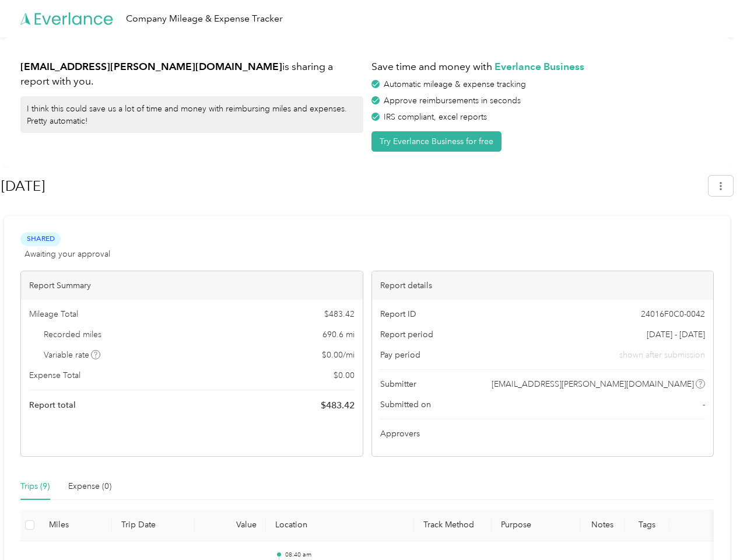  What do you see at coordinates (539, 66) in the screenshot?
I see `strong: Everlance Business` at bounding box center [539, 66].